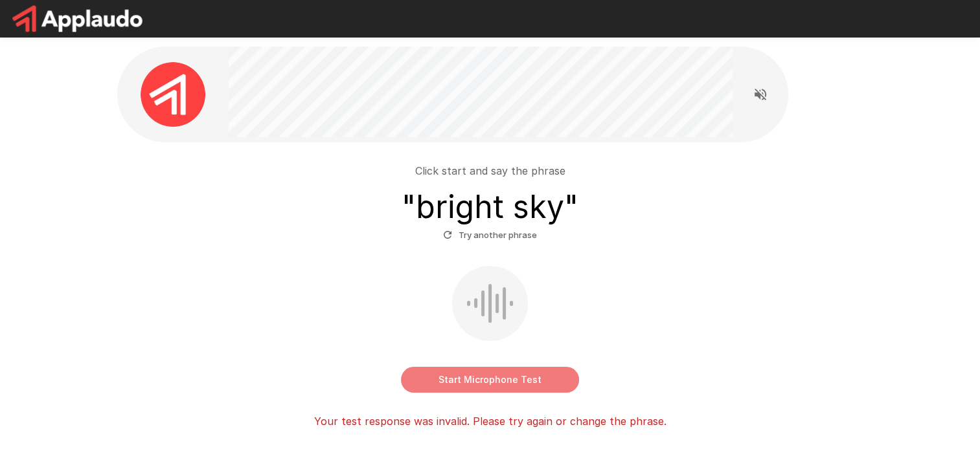 This screenshot has height=458, width=980. Describe the element at coordinates (490, 207) in the screenshot. I see `h3: " bright sky "` at that location.